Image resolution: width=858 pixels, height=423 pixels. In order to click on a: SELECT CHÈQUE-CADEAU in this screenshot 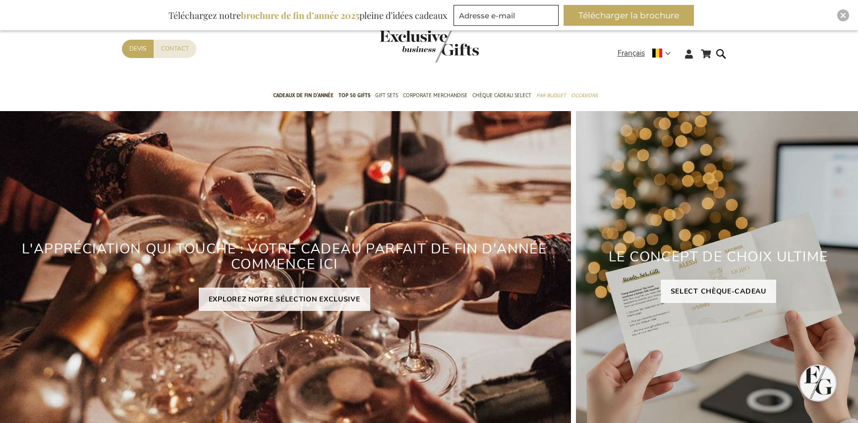, I will do `click(718, 291)`.